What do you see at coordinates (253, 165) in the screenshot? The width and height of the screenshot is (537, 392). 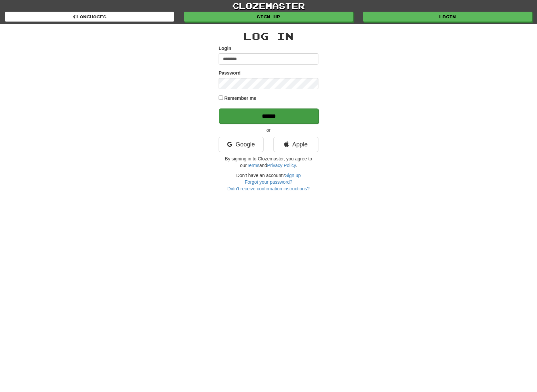 I see `a: Terms` at bounding box center [253, 165].